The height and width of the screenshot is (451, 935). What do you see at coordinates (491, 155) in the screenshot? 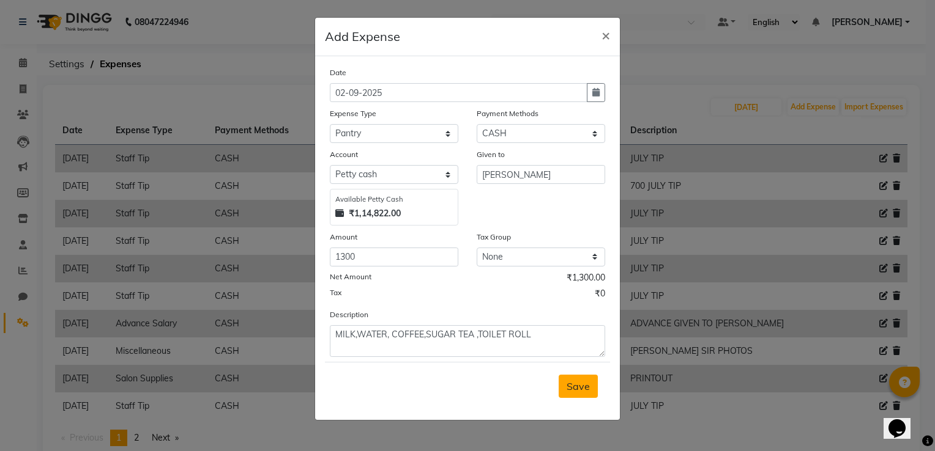
I see `label: Given to` at bounding box center [491, 155].